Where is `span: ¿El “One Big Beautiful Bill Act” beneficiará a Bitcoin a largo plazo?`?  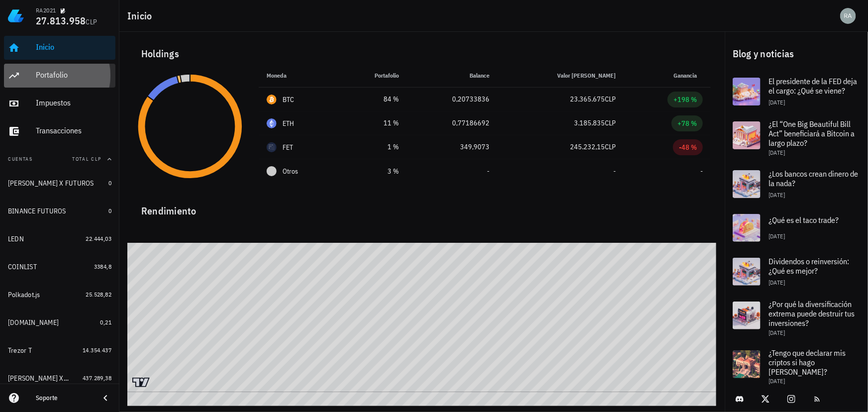
span: ¿El “One Big Beautiful Bill Act” beneficiará a Bitcoin a largo plazo? is located at coordinates (811, 133).